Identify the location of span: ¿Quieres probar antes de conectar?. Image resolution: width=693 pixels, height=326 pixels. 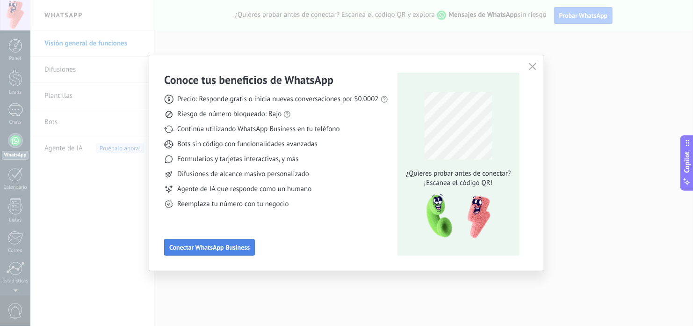
(459, 174).